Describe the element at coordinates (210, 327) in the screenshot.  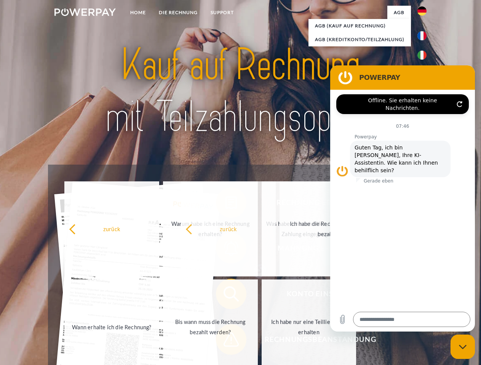
I see `div: Bis wann muss die Rechnung bezahlt werden?` at that location.